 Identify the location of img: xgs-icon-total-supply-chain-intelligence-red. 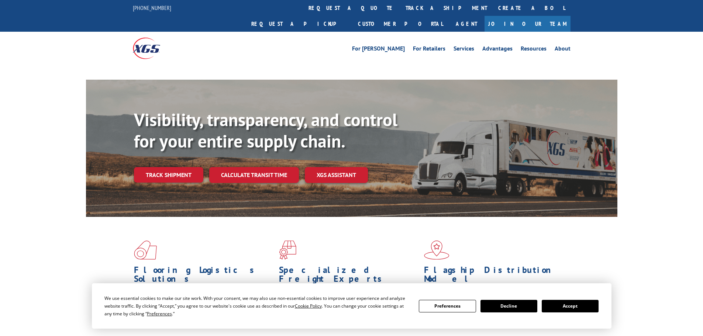
(145, 250).